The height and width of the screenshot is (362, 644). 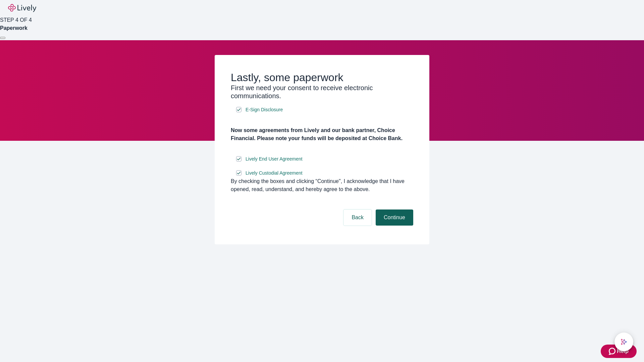 I want to click on h3: First we need your consent to receive electronic communications., so click(x=322, y=92).